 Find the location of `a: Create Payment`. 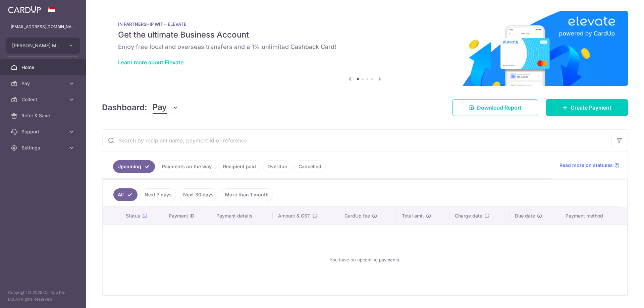

a: Create Payment is located at coordinates (587, 108).